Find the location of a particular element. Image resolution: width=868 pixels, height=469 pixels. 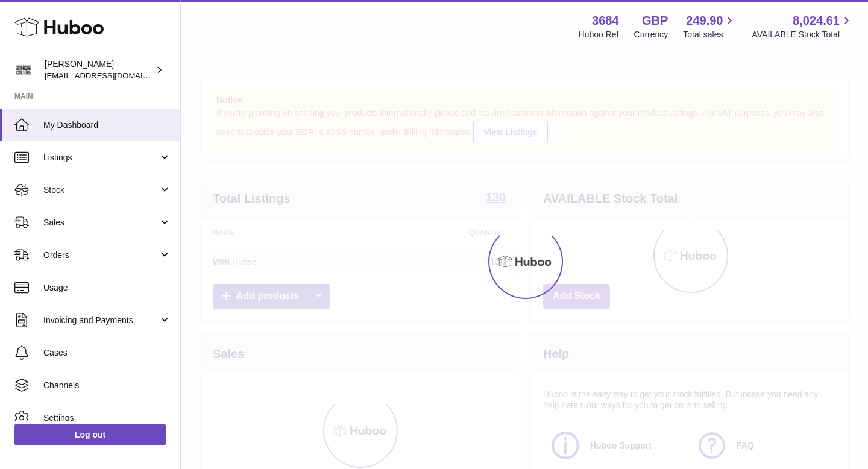

a: 8,024.61 AVAILABLE Stock Total is located at coordinates (802, 27).